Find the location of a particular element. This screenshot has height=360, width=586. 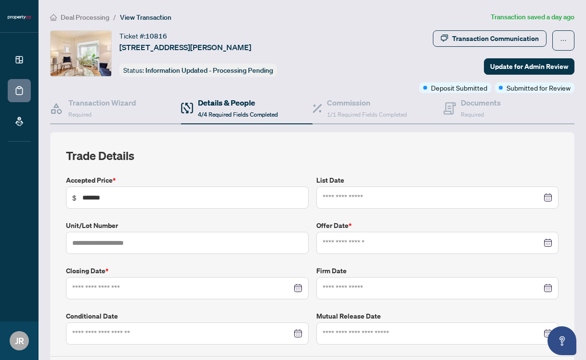

label: Firm Date is located at coordinates (438, 271).